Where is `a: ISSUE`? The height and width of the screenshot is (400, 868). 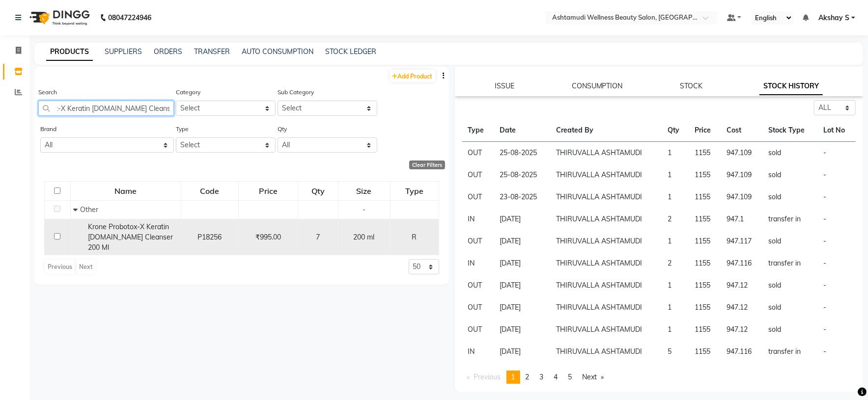
a: ISSUE is located at coordinates (505, 86).